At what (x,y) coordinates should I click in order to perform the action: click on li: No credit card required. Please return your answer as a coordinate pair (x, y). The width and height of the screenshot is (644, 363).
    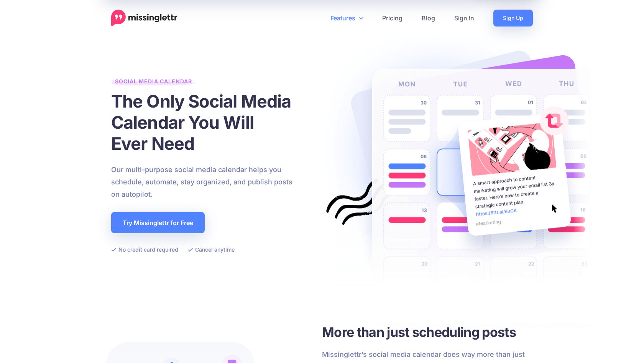
    Looking at the image, I should click on (145, 249).